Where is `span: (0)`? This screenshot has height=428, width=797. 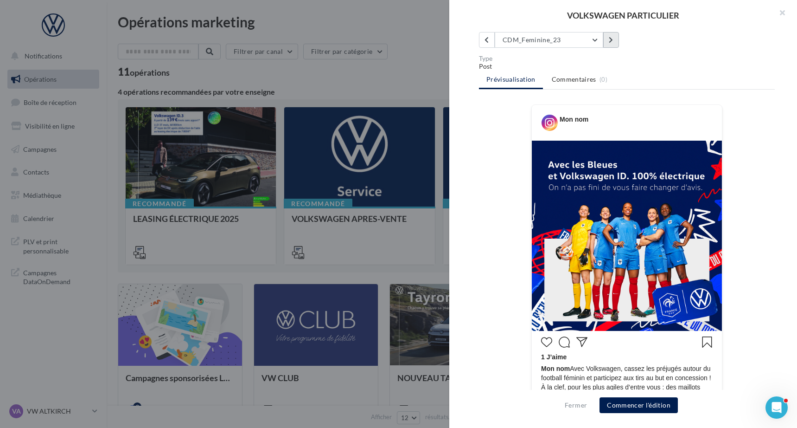
span: (0) is located at coordinates (603, 79).